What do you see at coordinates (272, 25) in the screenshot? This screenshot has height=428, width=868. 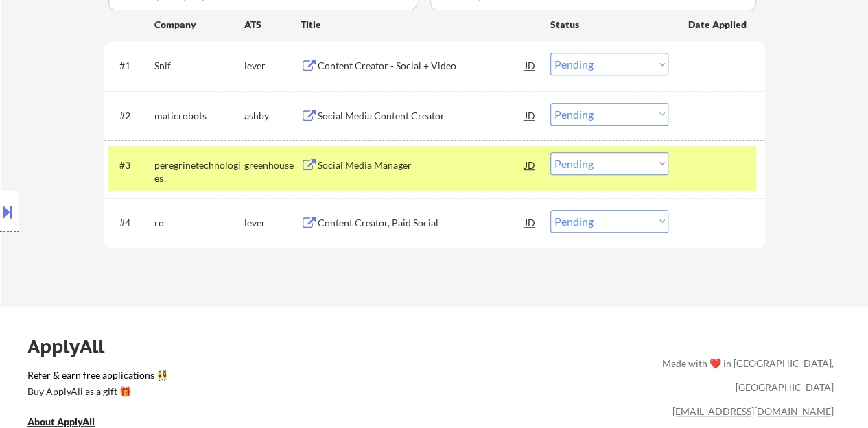 I see `div: ATS` at bounding box center [272, 25].